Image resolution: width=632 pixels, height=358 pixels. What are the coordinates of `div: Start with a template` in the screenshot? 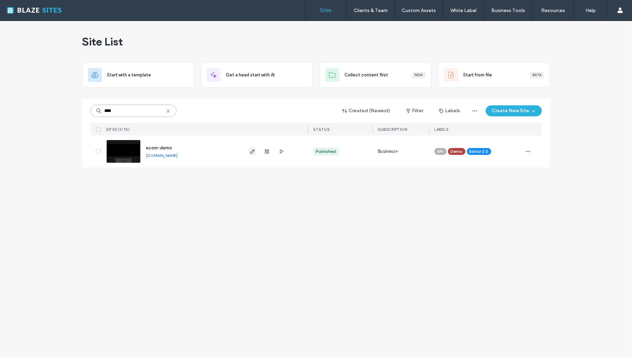 It's located at (138, 75).